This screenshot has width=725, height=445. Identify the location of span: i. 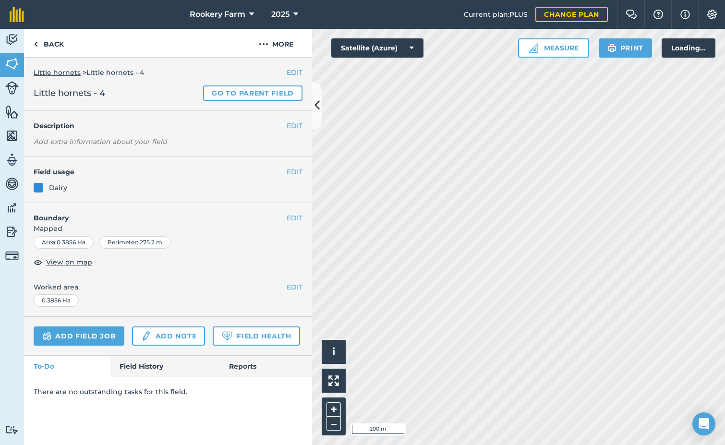
(334, 351).